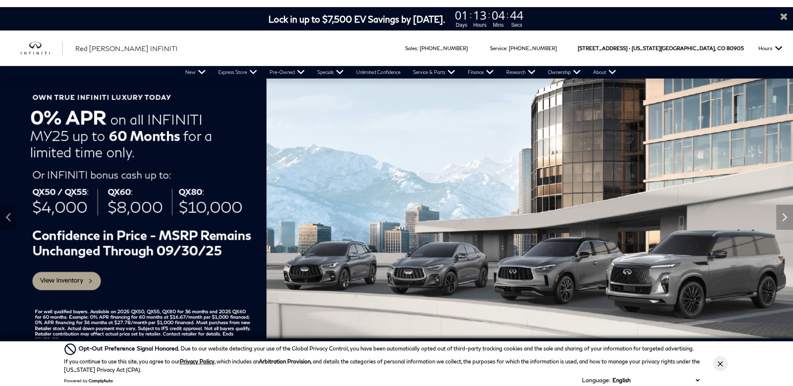 Image resolution: width=793 pixels, height=386 pixels. Describe the element at coordinates (382, 366) in the screenshot. I see `p: If you continue to use this site, you agree to our , which includes an , and details the categori...` at that location.